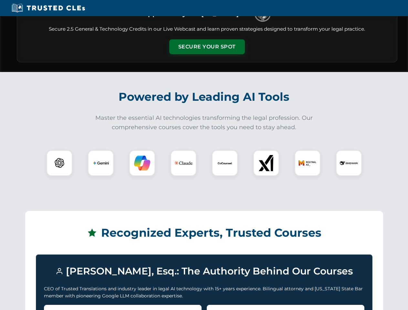 This screenshot has height=310, width=408. What do you see at coordinates (204, 233) in the screenshot?
I see `h2: Recognized Experts, Trusted Courses` at bounding box center [204, 233].